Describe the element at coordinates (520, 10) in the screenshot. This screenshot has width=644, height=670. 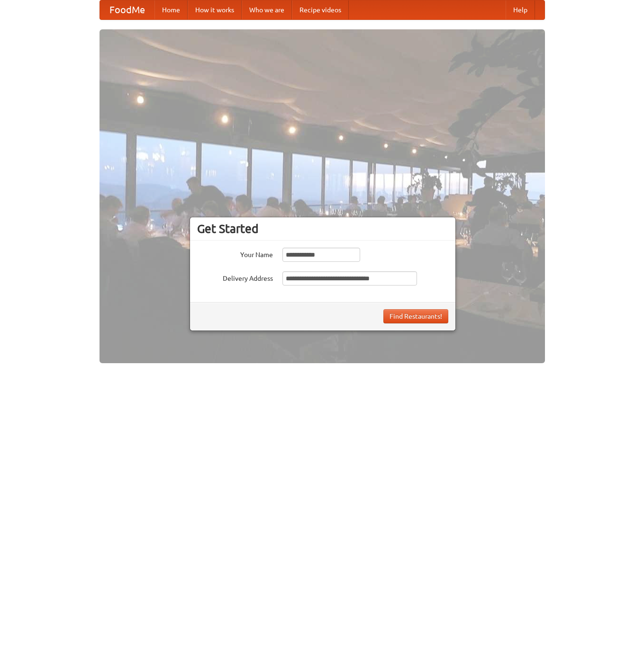
I see `a: Help` at that location.